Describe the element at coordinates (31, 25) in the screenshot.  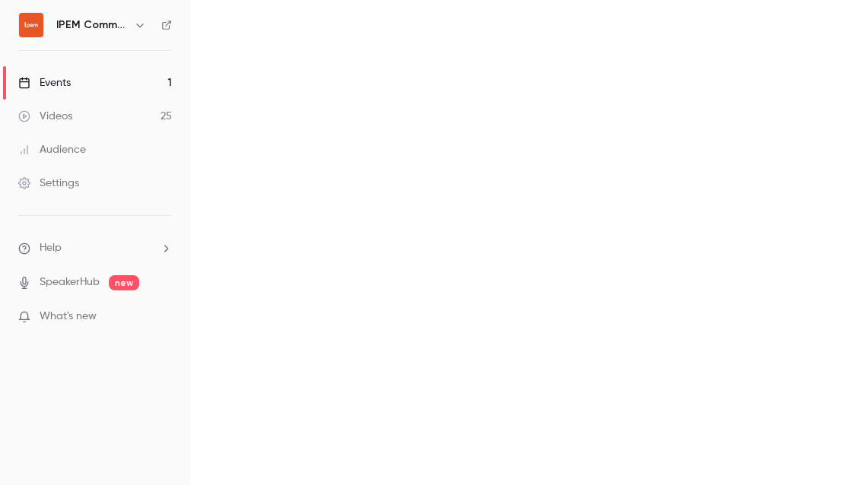
I see `img: IPEM Community` at that location.